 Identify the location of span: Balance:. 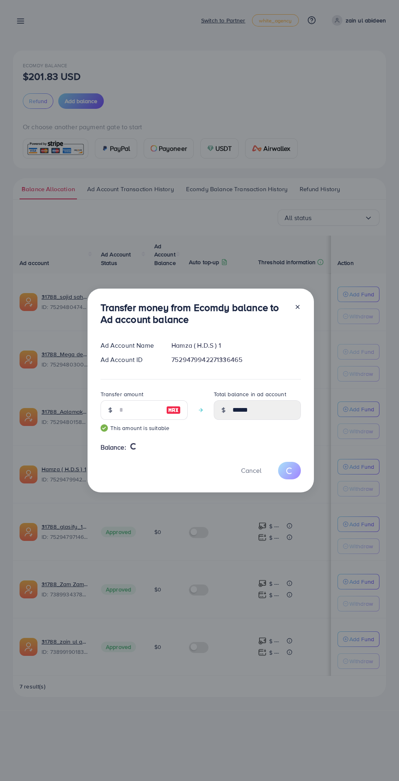
(113, 447).